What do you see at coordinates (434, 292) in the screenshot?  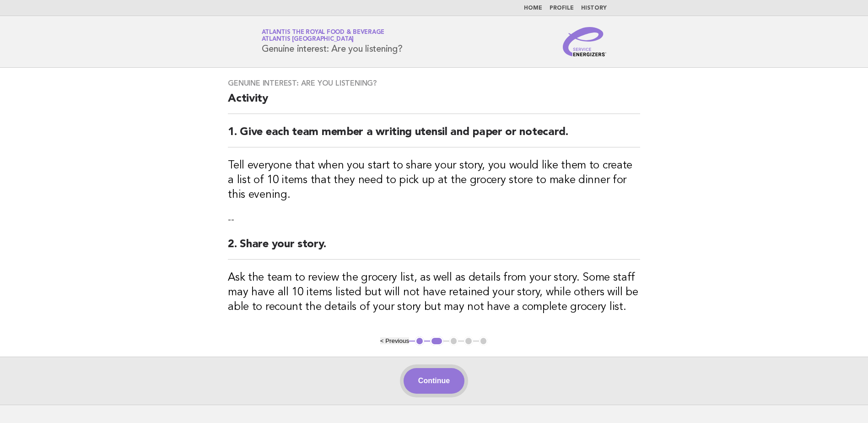 I see `h3: Ask the team to review the grocery list, as well as details from your story. Some staff may have ...` at bounding box center [434, 292].